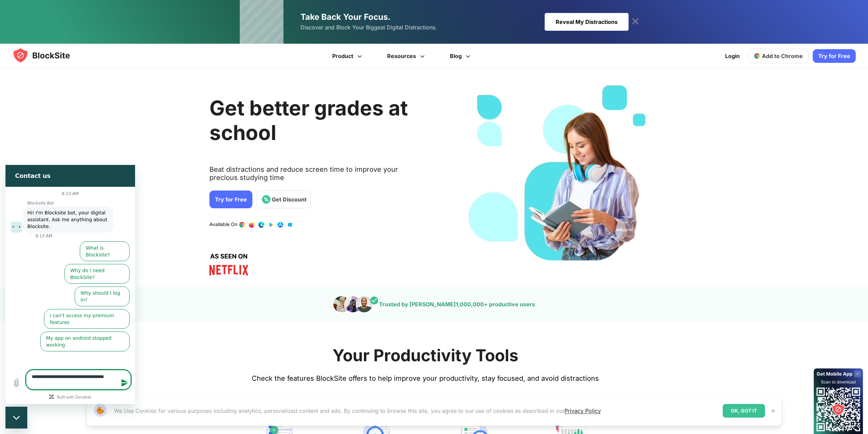  What do you see at coordinates (778, 56) in the screenshot?
I see `a: Add to Chrome` at bounding box center [778, 56].